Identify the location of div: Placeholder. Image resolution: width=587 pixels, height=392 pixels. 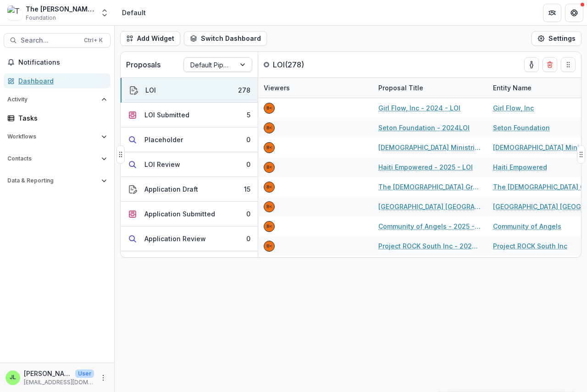
(164, 139).